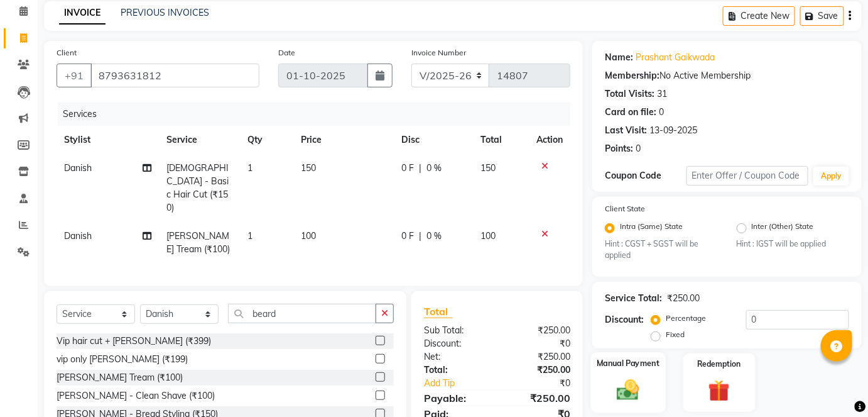 The height and width of the screenshot is (417, 868). Describe the element at coordinates (673, 130) in the screenshot. I see `div: 13-09-2025` at that location.